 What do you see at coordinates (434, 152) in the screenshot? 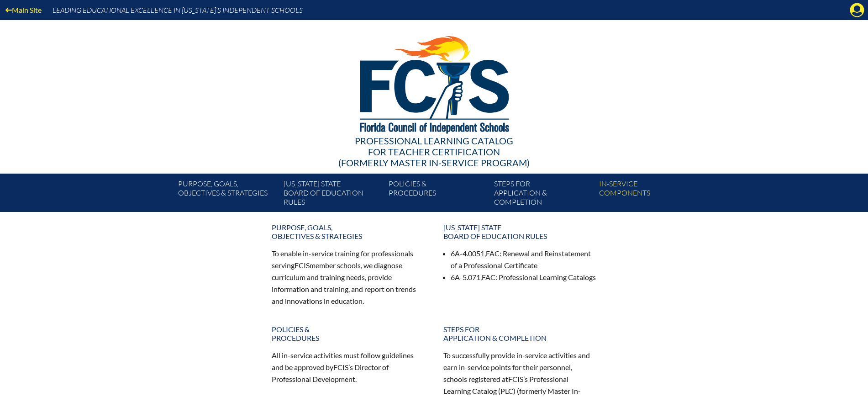
I see `span: for Teacher Certification` at bounding box center [434, 152].